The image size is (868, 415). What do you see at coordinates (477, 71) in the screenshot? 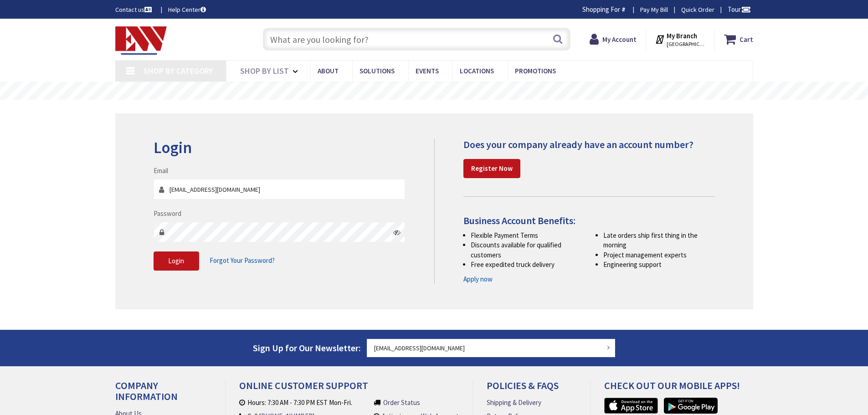
I see `span: Locations` at bounding box center [477, 71].